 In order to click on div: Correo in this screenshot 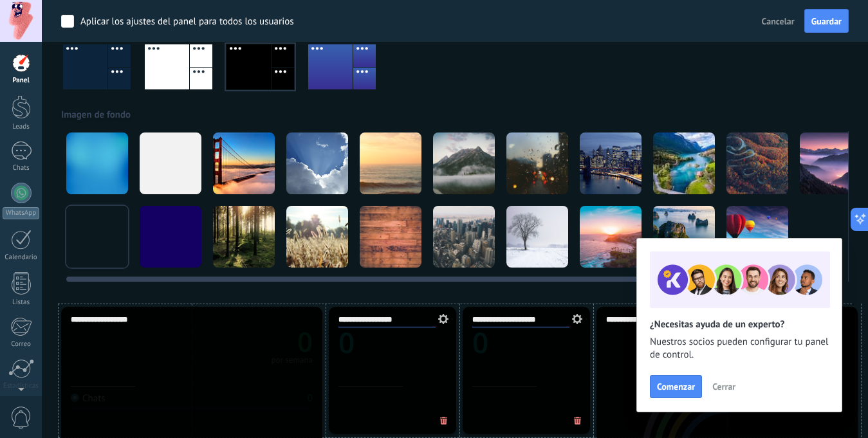, I will do `click(21, 344)`.